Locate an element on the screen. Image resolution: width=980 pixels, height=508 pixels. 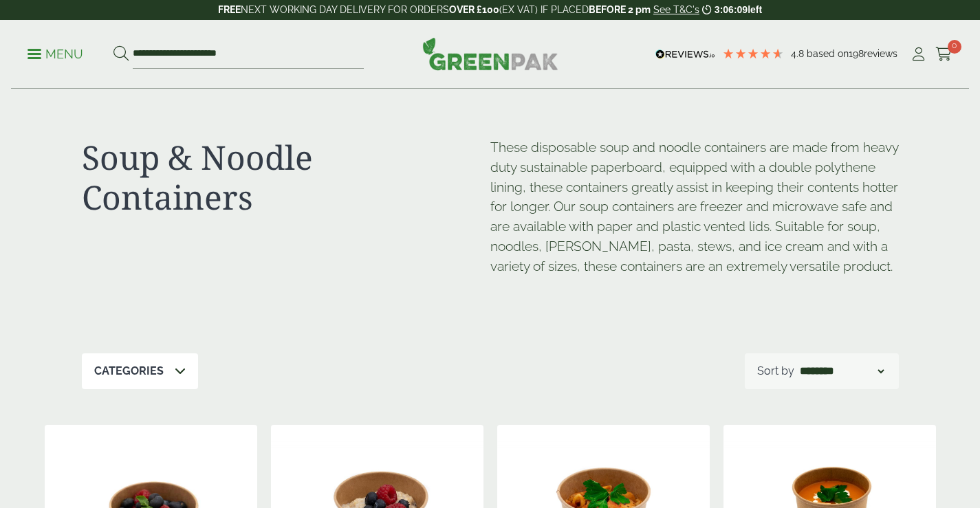
span: 4.8 is located at coordinates (799, 54).